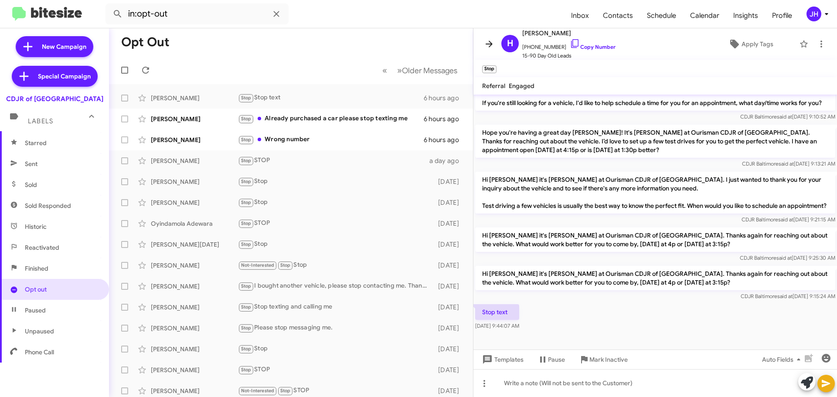 This screenshot has width=837, height=397. Describe the element at coordinates (592, 47) in the screenshot. I see `a: Copy Number` at that location.